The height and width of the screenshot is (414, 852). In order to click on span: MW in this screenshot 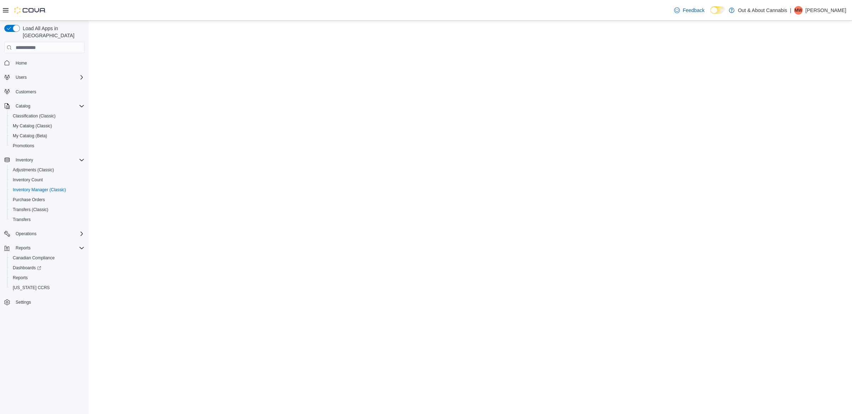, I will do `click(798, 10)`.